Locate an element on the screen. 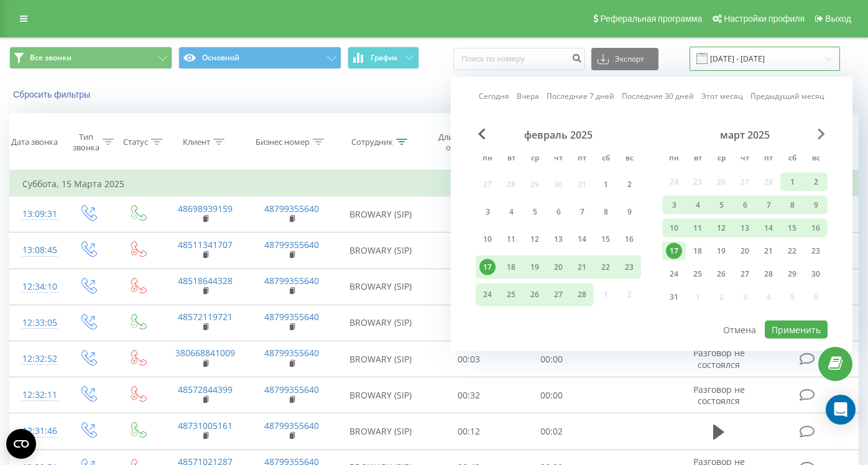  div: ср 12 мар. 2025 г. is located at coordinates (721, 229).